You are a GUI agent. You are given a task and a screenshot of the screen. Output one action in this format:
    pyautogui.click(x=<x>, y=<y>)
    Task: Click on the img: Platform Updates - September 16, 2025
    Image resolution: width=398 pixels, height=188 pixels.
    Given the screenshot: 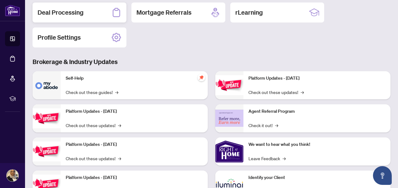 What is the action you would take?
    pyautogui.click(x=47, y=118)
    